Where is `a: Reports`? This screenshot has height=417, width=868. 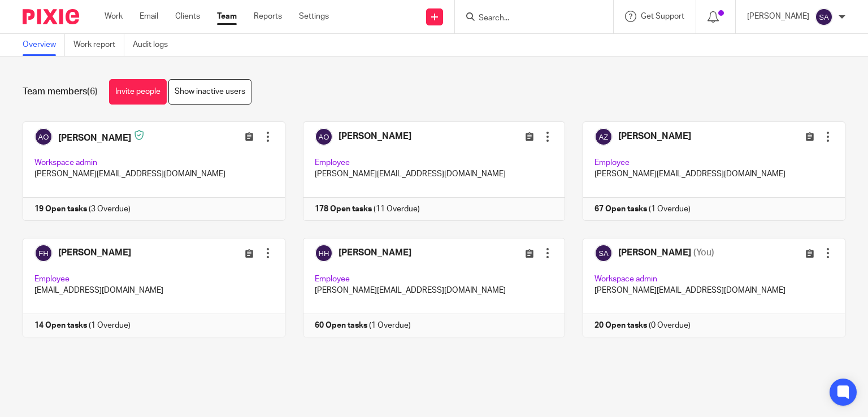 a: Reports is located at coordinates (268, 17).